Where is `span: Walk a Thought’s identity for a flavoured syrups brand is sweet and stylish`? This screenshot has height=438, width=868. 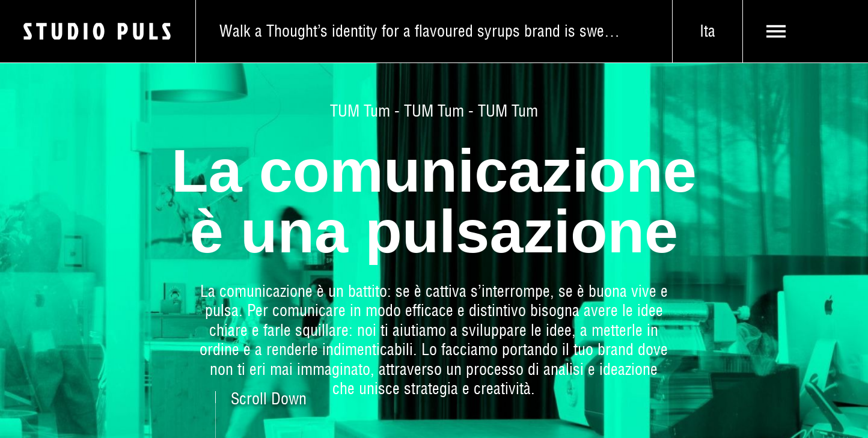 span: Walk a Thought’s identity for a flavoured syrups brand is sweet and stylish is located at coordinates (422, 31).